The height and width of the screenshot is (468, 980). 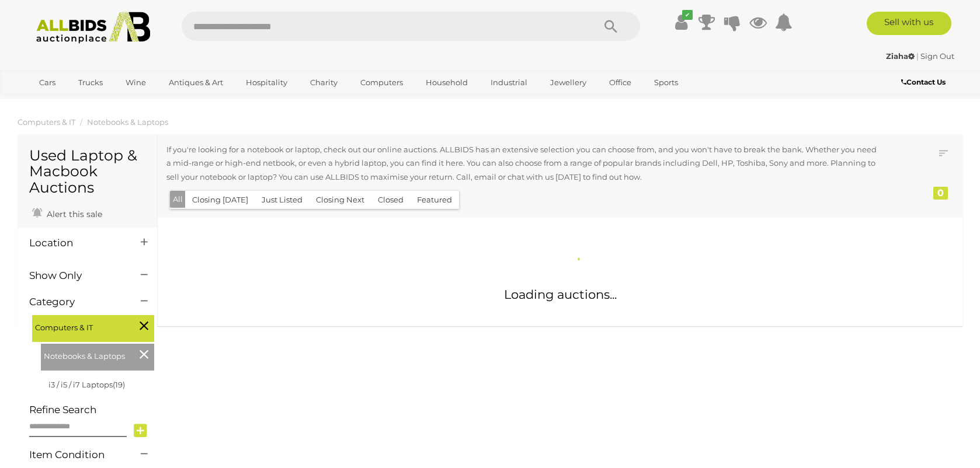 What do you see at coordinates (76, 243) in the screenshot?
I see `h4: Location` at bounding box center [76, 243].